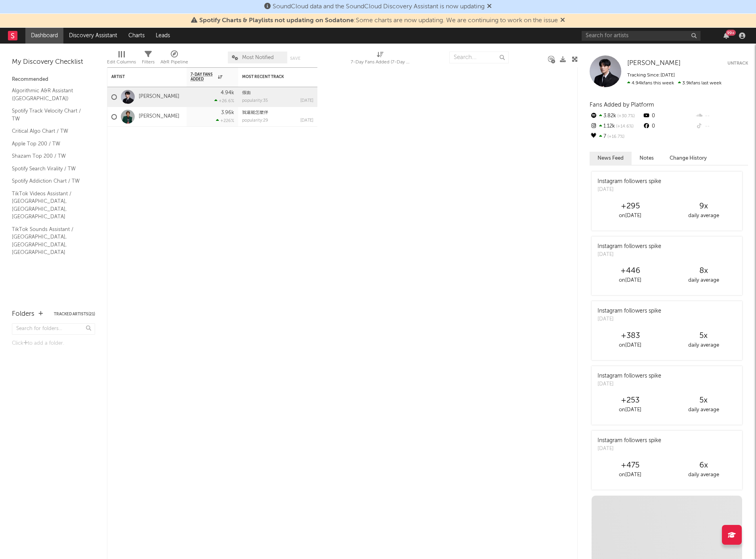  I want to click on a: Apple Top 200 / TW, so click(49, 144).